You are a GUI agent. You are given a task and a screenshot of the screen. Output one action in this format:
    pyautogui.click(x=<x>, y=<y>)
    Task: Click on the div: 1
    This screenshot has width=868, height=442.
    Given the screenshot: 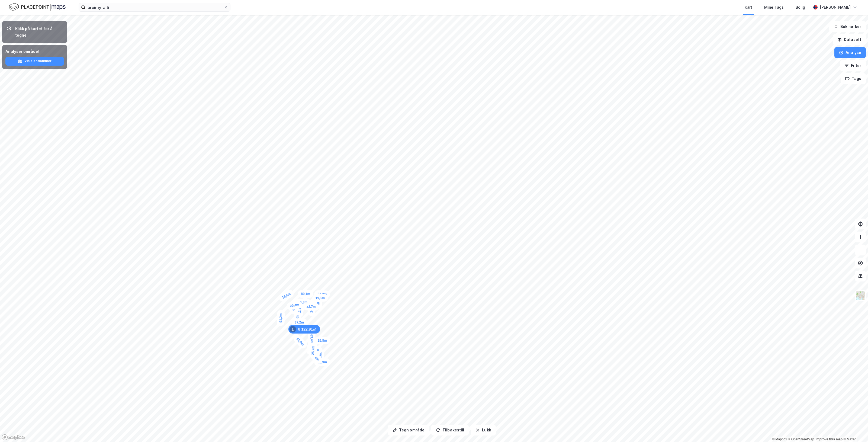 What is the action you would take?
    pyautogui.click(x=293, y=329)
    